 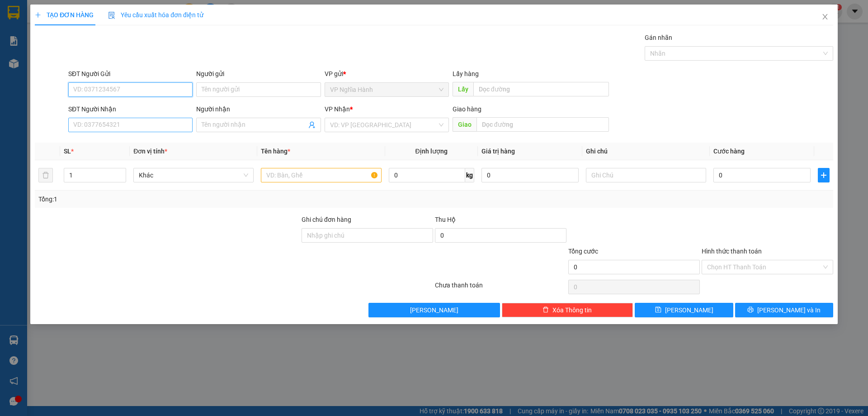 I want to click on label: Ghi chú đơn hàng, so click(x=326, y=219).